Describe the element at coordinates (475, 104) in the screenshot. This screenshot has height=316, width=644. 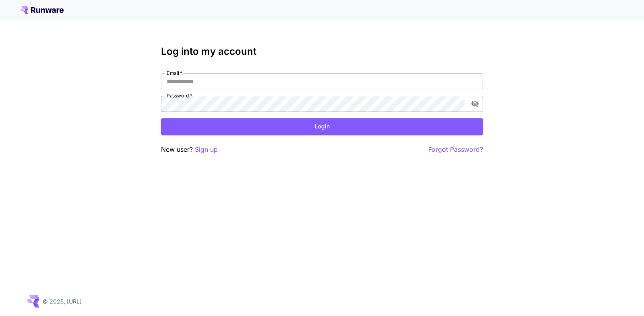
I see `button: toggle password visibility` at that location.